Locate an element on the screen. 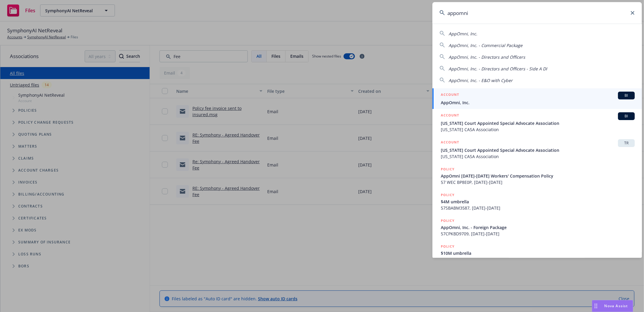 This screenshot has height=312, width=644. span: Nova Assist is located at coordinates (617, 306).